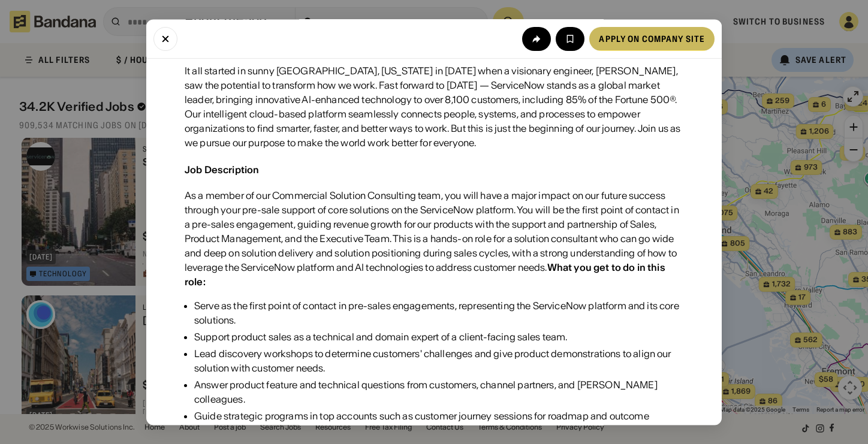  Describe the element at coordinates (651, 38) in the screenshot. I see `div: Apply on company site` at that location.